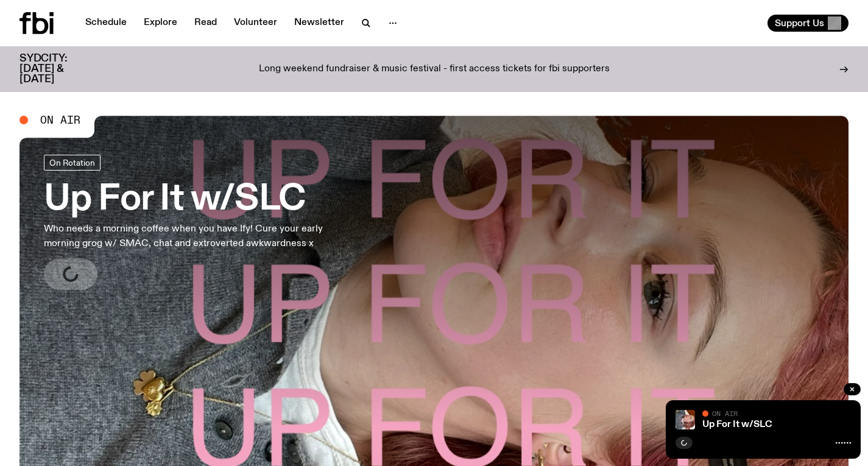 The width and height of the screenshot is (868, 466). What do you see at coordinates (200, 236) in the screenshot?
I see `p: Who needs a morning coffee when you have Ify! Cure your early morning grog w/ SMAC, chat and extr...` at bounding box center [200, 236].